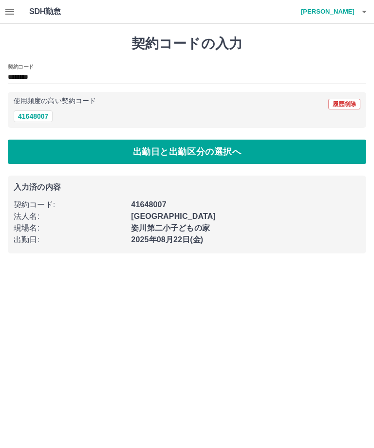  What do you see at coordinates (187, 152) in the screenshot?
I see `button: 出勤日と出勤区分の選択へ` at bounding box center [187, 152].